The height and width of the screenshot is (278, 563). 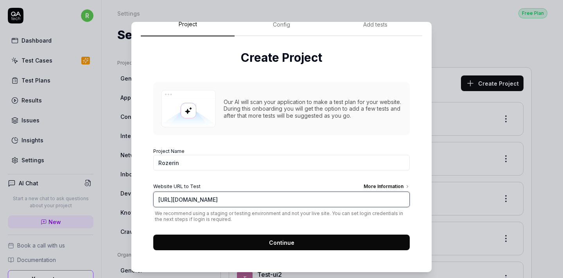 I want to click on div: Config, so click(x=281, y=25).